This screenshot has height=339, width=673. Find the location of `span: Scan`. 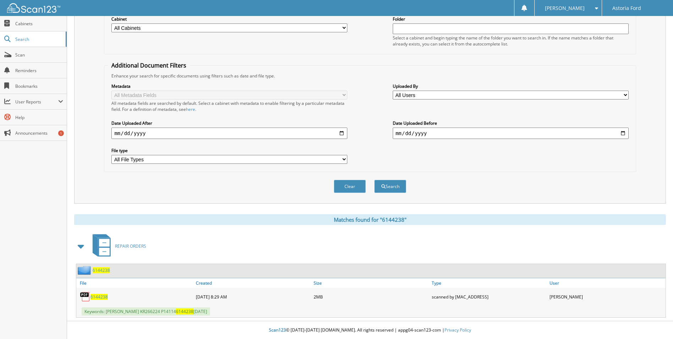

span: Scan is located at coordinates (39, 55).